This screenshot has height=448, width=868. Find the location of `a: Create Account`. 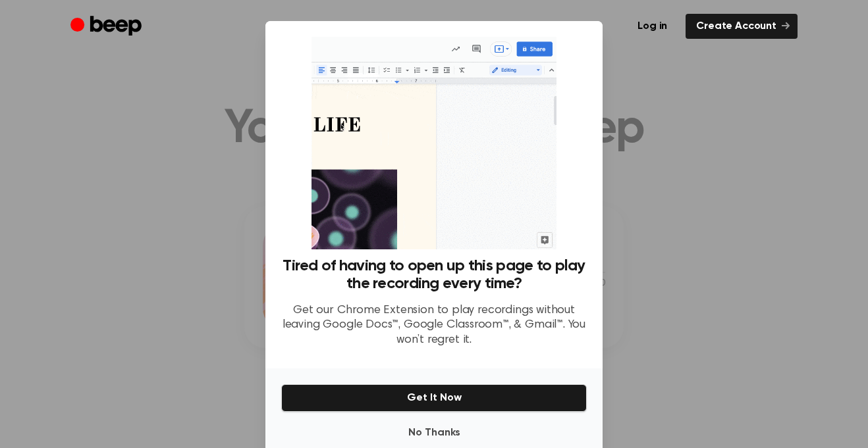

a: Create Account is located at coordinates (742, 26).